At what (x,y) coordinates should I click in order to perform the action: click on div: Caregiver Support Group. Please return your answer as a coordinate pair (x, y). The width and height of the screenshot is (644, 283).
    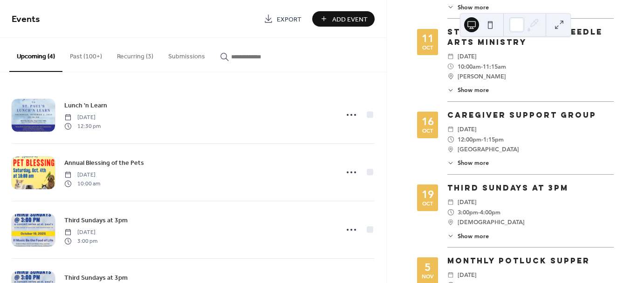
    Looking at the image, I should click on (530, 115).